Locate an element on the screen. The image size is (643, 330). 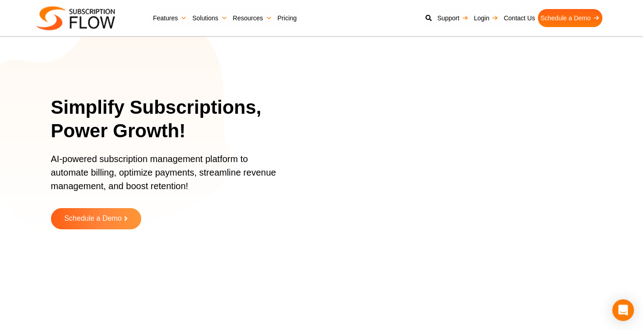
a: Login is located at coordinates (486, 18).